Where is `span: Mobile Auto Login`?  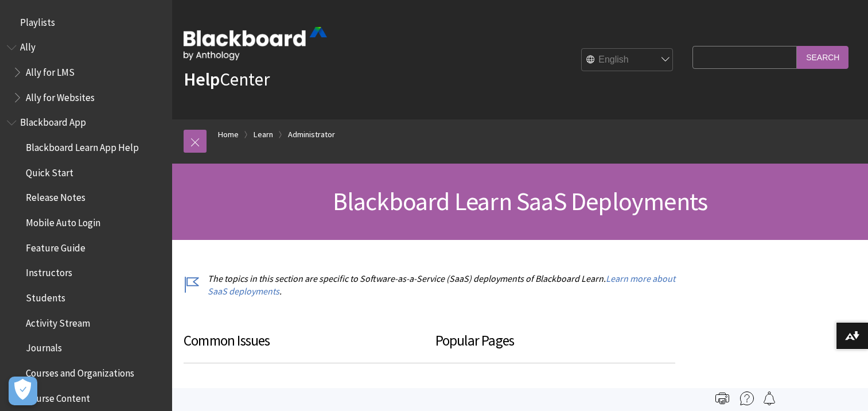 span: Mobile Auto Login is located at coordinates (63, 220).